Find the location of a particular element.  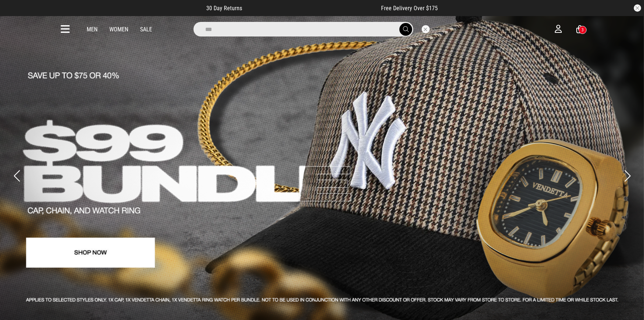

a: Women is located at coordinates (119, 30).